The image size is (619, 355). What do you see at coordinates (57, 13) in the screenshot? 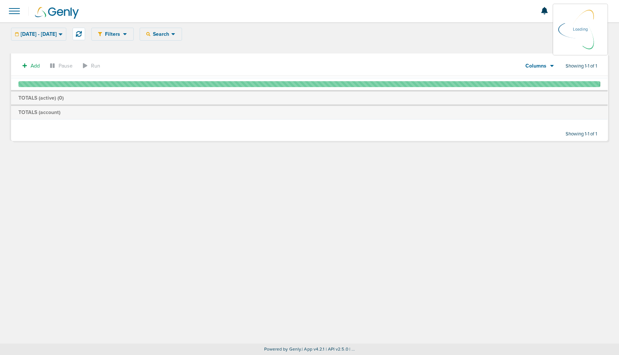
I see `img: Genly` at bounding box center [57, 13].